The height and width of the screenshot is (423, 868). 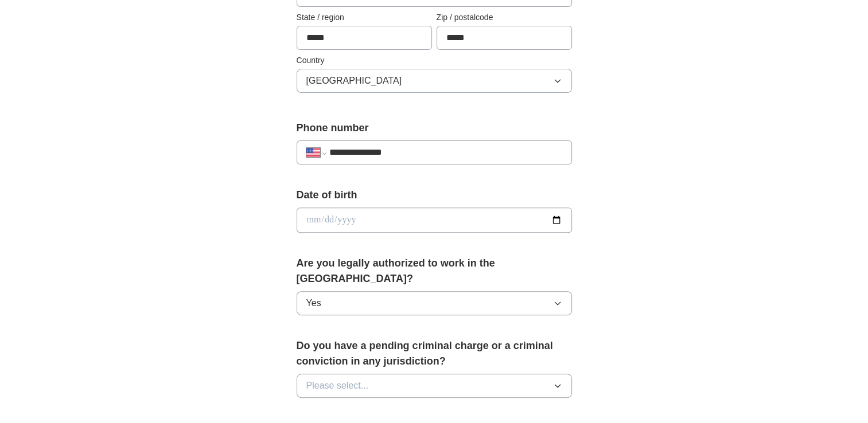 What do you see at coordinates (434, 386) in the screenshot?
I see `button: Please select...` at bounding box center [434, 386].